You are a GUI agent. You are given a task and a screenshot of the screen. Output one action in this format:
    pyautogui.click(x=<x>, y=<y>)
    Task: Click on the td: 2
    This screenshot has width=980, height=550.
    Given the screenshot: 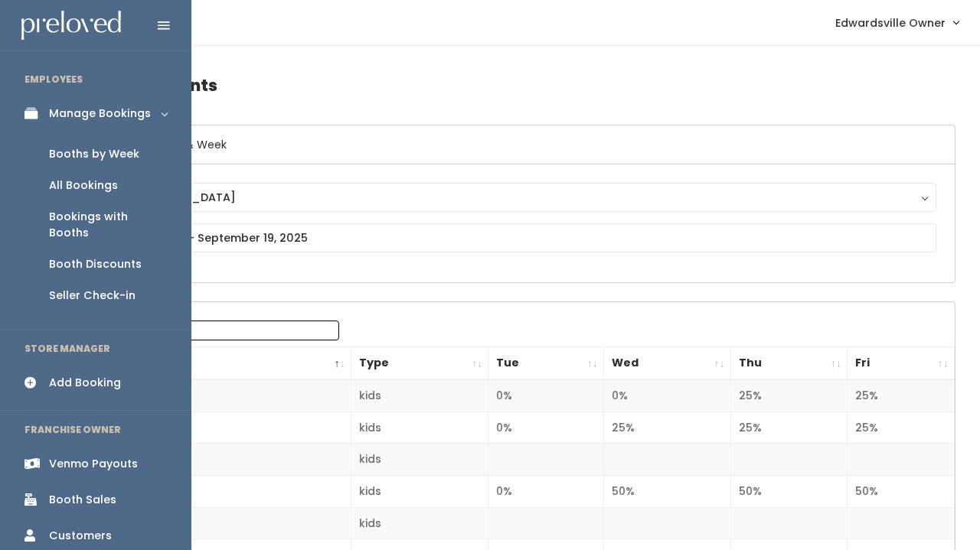 What is the action you would take?
    pyautogui.click(x=214, y=428)
    